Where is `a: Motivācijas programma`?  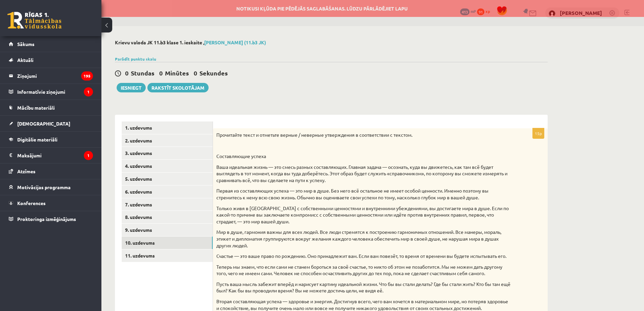 a: Motivācijas programma is located at coordinates (51, 187).